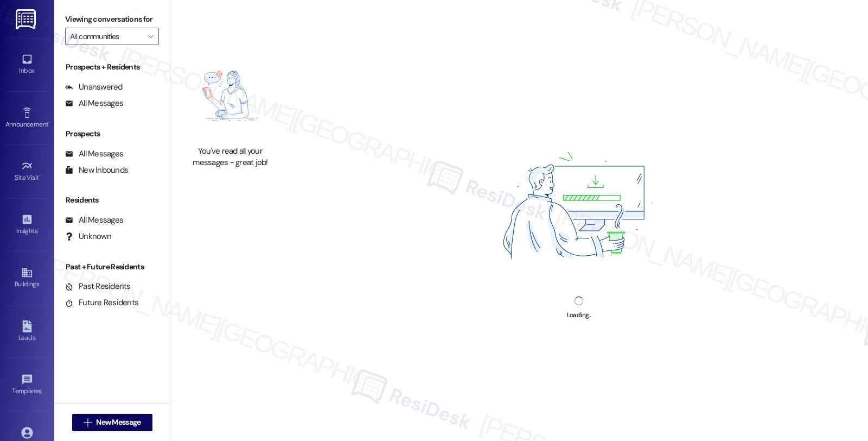  What do you see at coordinates (112, 19) in the screenshot?
I see `label: Viewing conversations for` at bounding box center [112, 19].